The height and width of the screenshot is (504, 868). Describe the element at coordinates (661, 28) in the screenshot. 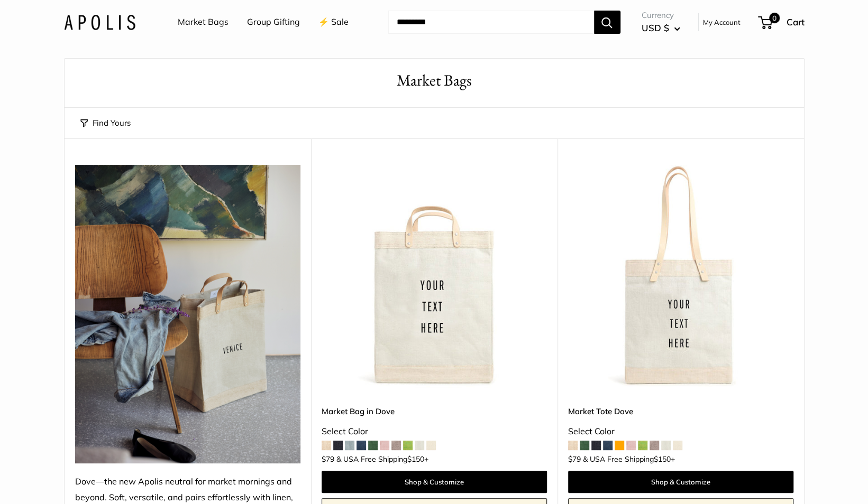

I see `button: USD $` at that location.